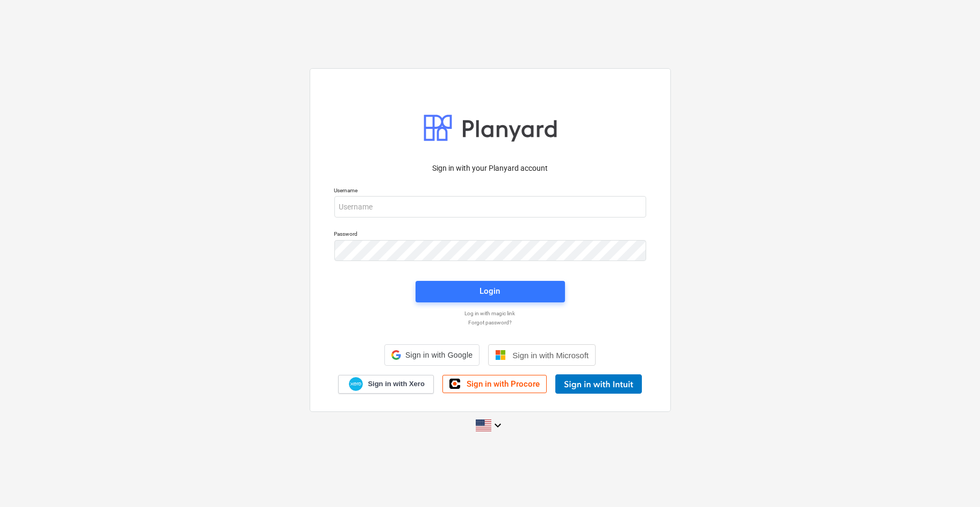  Describe the element at coordinates (490, 168) in the screenshot. I see `p: Sign in with your Planyard account` at that location.